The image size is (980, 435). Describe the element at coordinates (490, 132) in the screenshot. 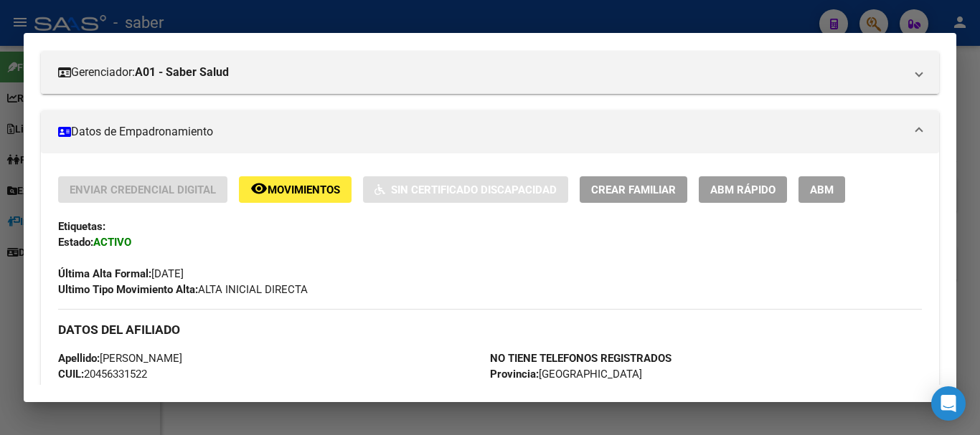

I see `mat-expansion-panel-header: Datos de Empadronamiento` at that location.